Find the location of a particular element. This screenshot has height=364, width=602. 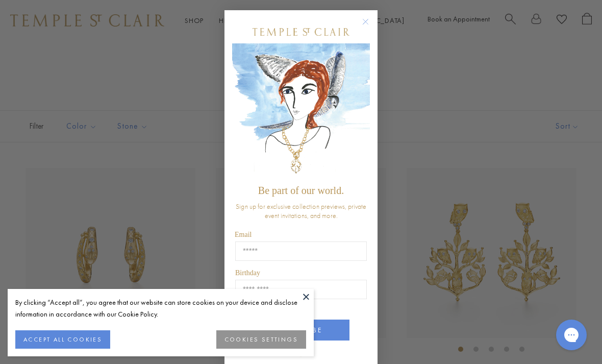

img: c4a9eb12-d91a-4d4a-8ee0-386386f4f338.jpeg is located at coordinates (301, 111).